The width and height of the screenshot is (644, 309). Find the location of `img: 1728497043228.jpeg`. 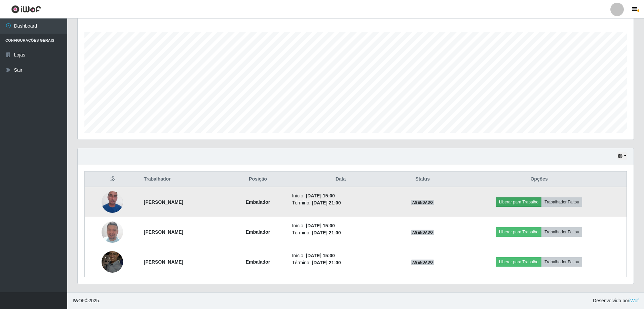

img: 1728497043228.jpeg is located at coordinates (113, 202).